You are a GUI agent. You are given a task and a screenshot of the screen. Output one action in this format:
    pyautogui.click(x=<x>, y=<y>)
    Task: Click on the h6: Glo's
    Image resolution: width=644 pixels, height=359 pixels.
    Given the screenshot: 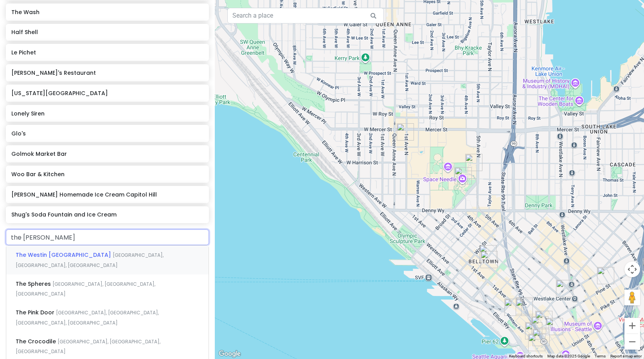 What is the action you would take?
    pyautogui.click(x=107, y=134)
    